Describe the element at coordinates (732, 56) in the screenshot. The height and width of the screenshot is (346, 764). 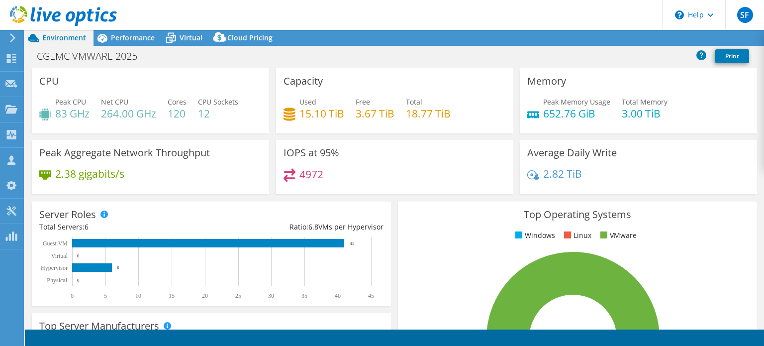
I see `a: Print` at that location.